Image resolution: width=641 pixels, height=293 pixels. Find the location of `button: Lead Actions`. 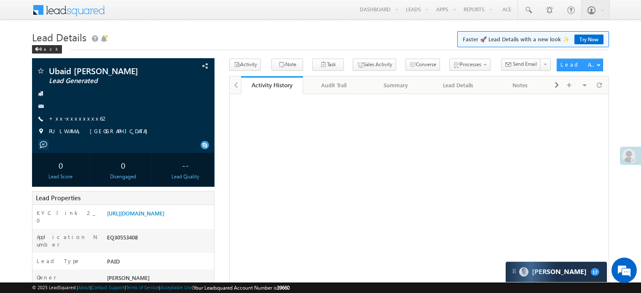

button: Lead Actions is located at coordinates (580, 65).